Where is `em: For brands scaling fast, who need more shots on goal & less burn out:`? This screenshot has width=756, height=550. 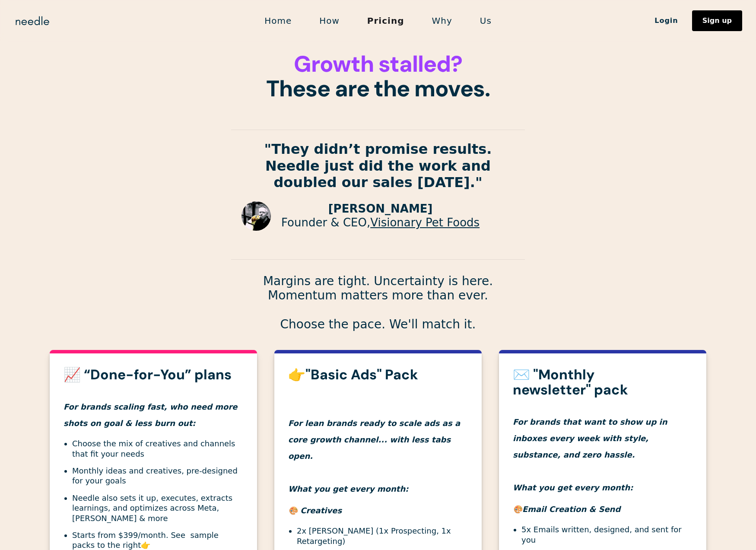 em: For brands scaling fast, who need more shots on goal & less burn out: is located at coordinates (150, 415).